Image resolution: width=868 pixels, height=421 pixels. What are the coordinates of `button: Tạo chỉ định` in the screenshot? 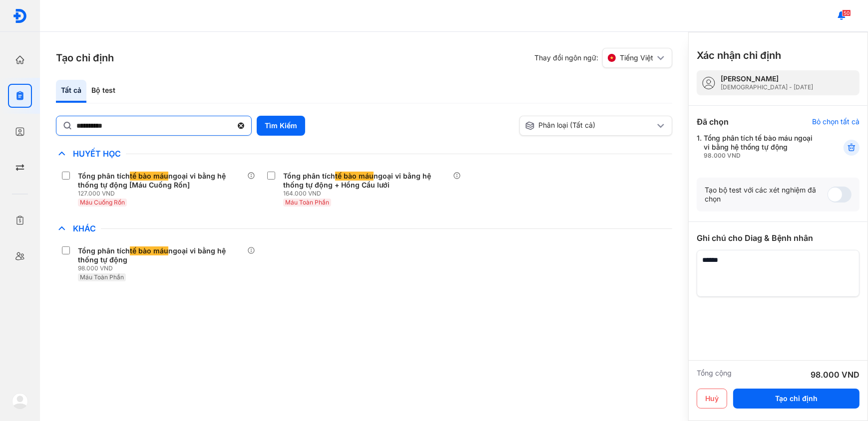 It's located at (796, 398).